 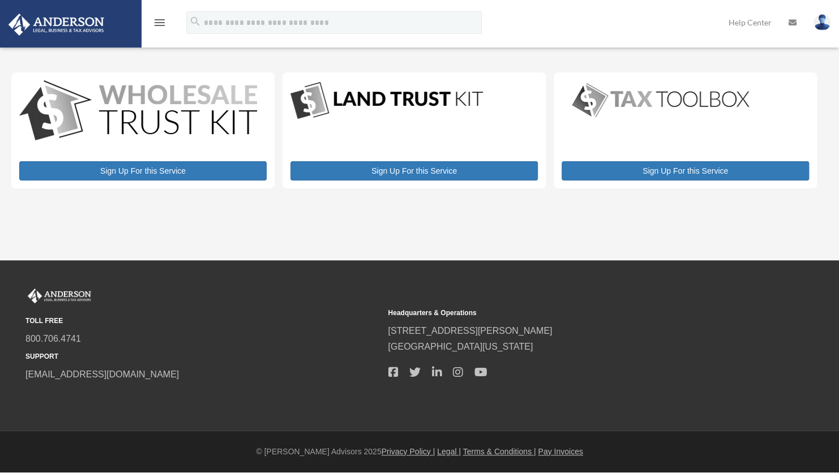 What do you see at coordinates (203, 357) in the screenshot?
I see `small: SUPPORT` at bounding box center [203, 357].